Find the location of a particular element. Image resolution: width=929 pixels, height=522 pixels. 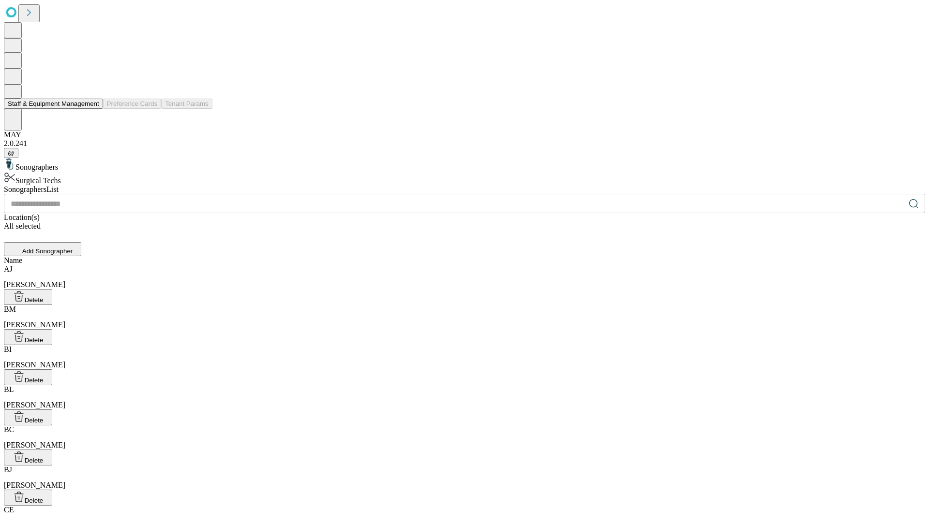

div: 2.0.241 is located at coordinates (464, 144).